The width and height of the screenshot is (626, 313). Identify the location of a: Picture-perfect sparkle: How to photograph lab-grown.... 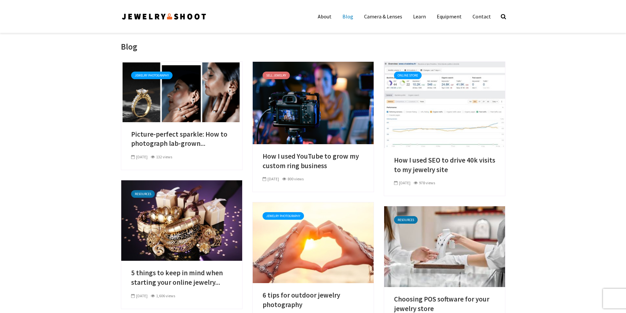
(182, 139).